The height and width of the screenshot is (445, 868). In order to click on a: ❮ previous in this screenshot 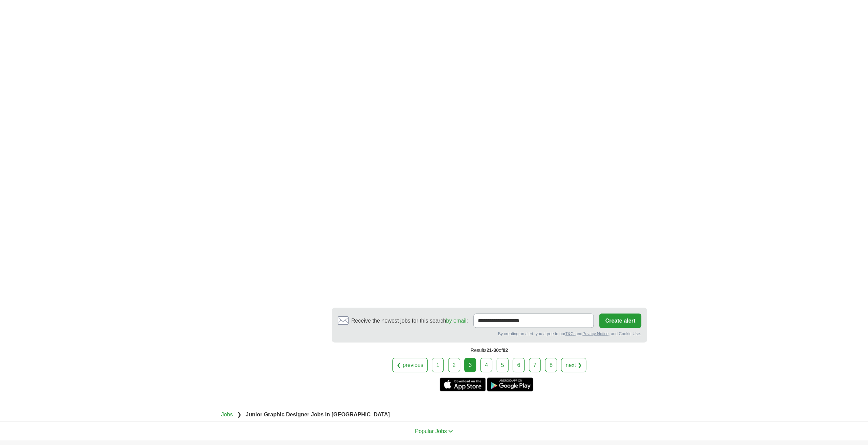, I will do `click(410, 365)`.